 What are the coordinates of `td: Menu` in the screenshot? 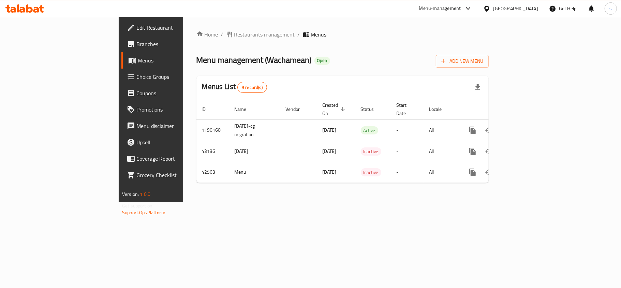 It's located at (255, 172).